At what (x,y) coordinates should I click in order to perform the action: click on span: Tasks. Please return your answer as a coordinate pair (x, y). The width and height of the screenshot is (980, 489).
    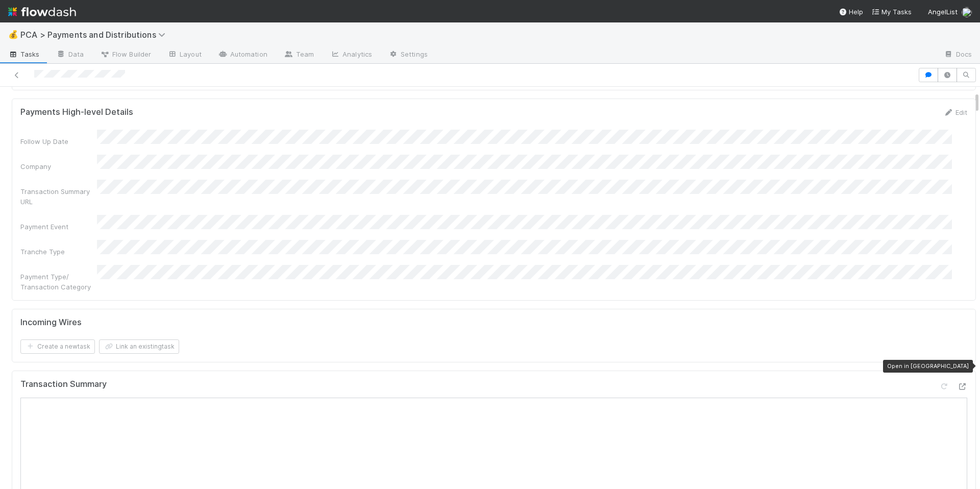
    Looking at the image, I should click on (24, 54).